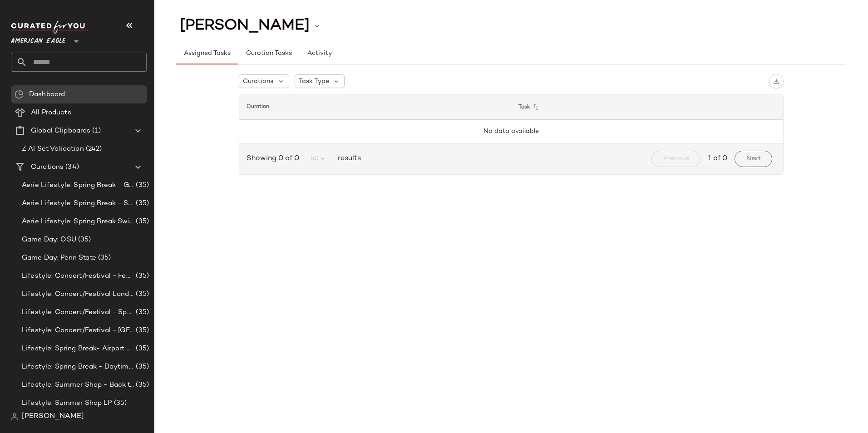 This screenshot has width=868, height=433. Describe the element at coordinates (77, 312) in the screenshot. I see `span: Lifestyle: Concert/Festival - Sporty` at that location.